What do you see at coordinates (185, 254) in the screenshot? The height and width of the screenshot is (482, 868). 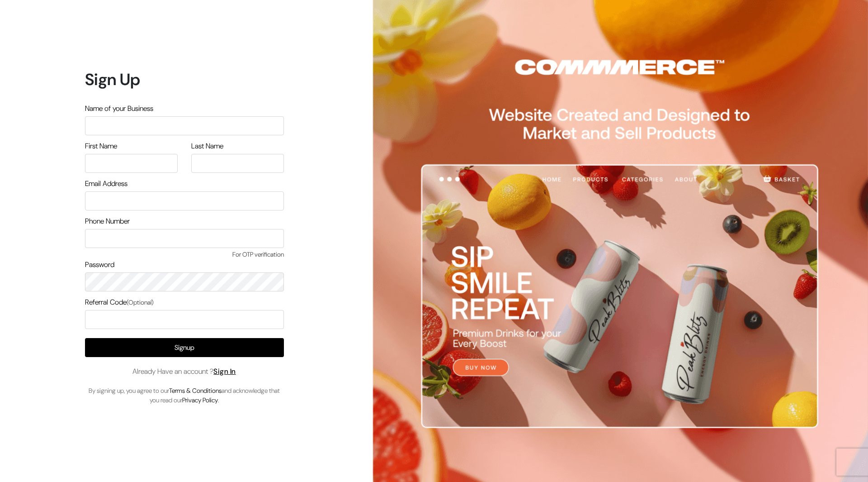 I see `span: For OTP verification` at bounding box center [185, 254].